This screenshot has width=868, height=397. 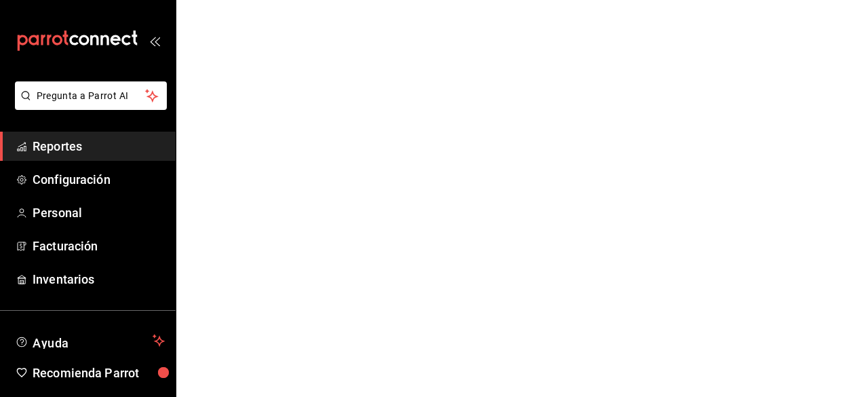 I want to click on button: open_drawer_menu, so click(x=154, y=40).